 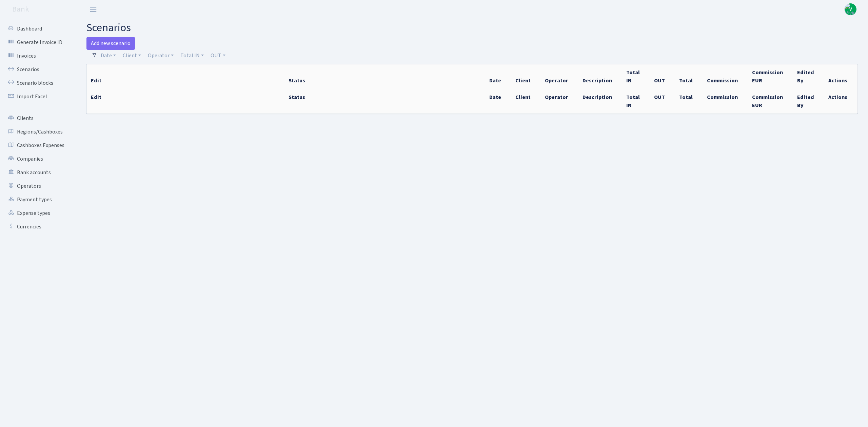 I want to click on a: Add new scenario, so click(x=110, y=43).